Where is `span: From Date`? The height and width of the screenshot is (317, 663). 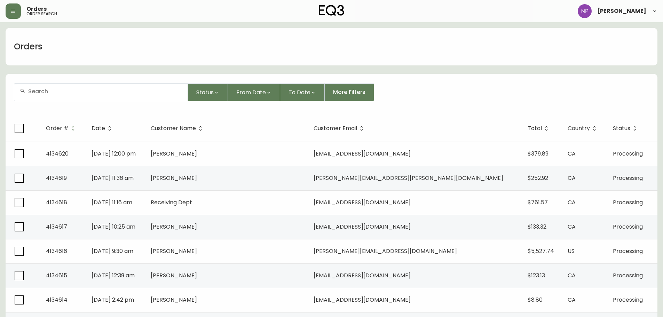 span: From Date is located at coordinates (251, 92).